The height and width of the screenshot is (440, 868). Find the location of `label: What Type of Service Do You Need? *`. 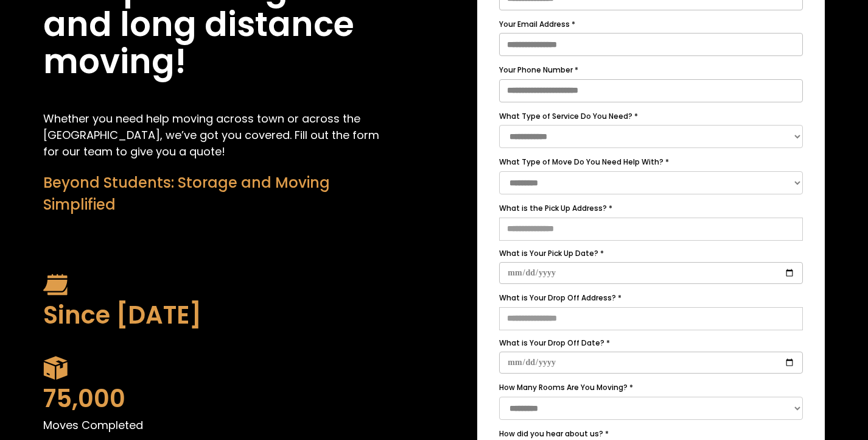

label: What Type of Service Do You Need? * is located at coordinates (651, 116).